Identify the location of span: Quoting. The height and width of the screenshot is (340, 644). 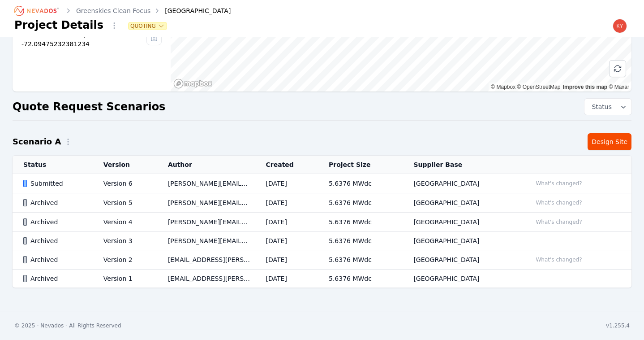
(148, 26).